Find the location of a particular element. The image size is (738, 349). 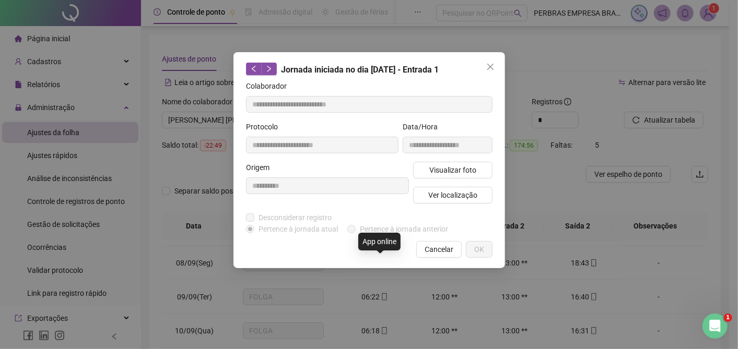

button: right is located at coordinates (269, 69).